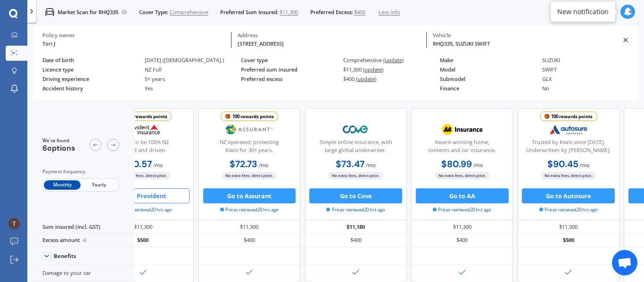 Image resolution: width=644 pixels, height=282 pixels. Describe the element at coordinates (88, 12) in the screenshot. I see `p: Market Scan for RHQ335` at that location.